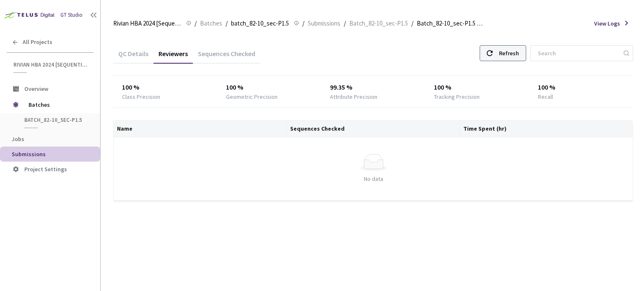 The height and width of the screenshot is (291, 644). Describe the element at coordinates (18, 139) in the screenshot. I see `span: Jobs` at that location.